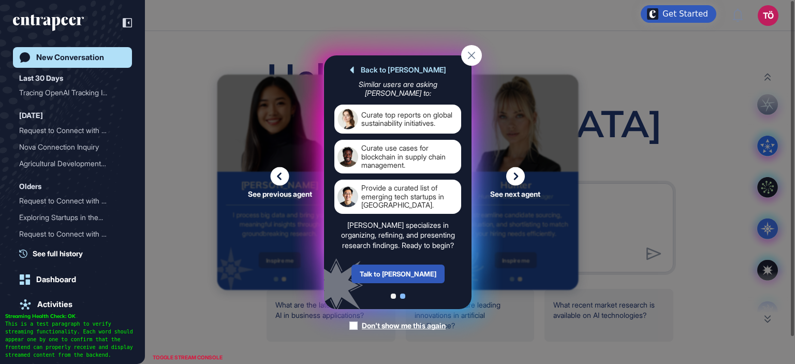 The width and height of the screenshot is (795, 364). What do you see at coordinates (76, 253) in the screenshot?
I see `a: See full history` at bounding box center [76, 253].